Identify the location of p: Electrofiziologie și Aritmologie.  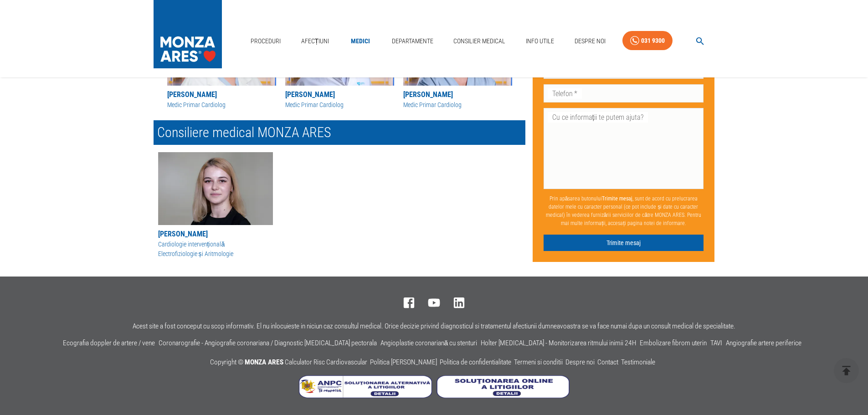
(216, 254).